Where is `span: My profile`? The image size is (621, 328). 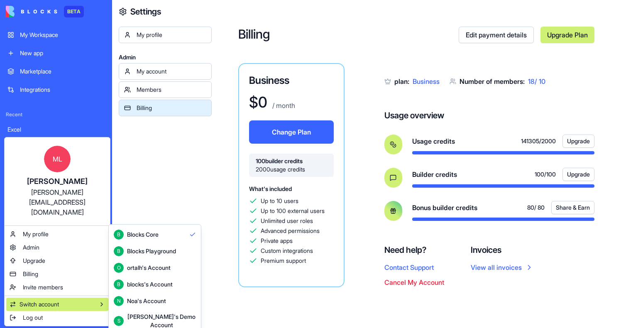 span: My profile is located at coordinates (36, 234).